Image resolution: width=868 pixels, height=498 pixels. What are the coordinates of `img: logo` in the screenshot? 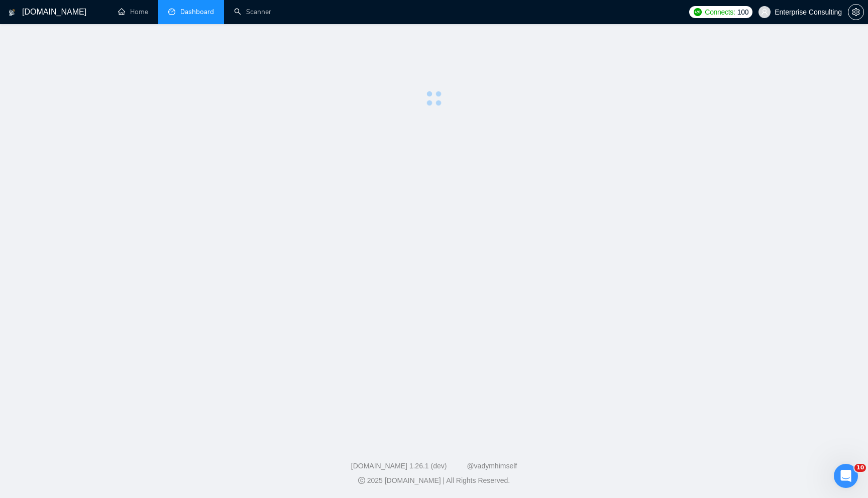 It's located at (13, 13).